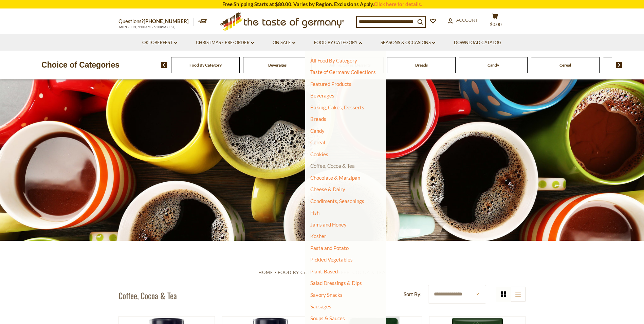 The height and width of the screenshot is (324, 644). Describe the element at coordinates (412, 294) in the screenshot. I see `label: Sort By:` at that location.